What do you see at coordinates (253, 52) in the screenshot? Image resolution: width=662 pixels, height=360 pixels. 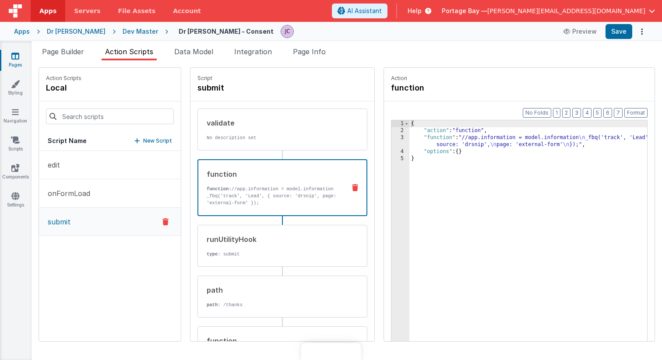 I see `span: Integration` at bounding box center [253, 52].